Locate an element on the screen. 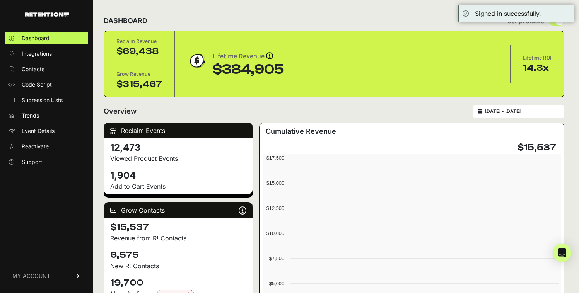  h2: Overview is located at coordinates (120, 111).